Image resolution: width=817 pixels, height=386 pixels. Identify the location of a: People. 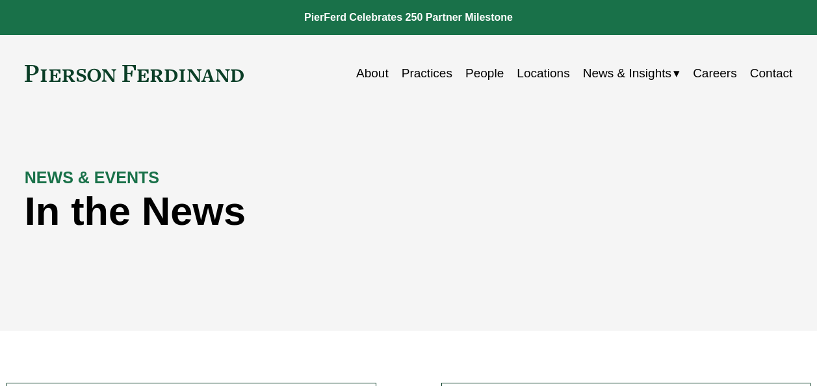
(484, 73).